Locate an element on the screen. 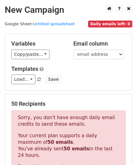 The image size is (137, 165). p: Sorry, you don't have enough daily email credits to send these emails. is located at coordinates (68, 121).